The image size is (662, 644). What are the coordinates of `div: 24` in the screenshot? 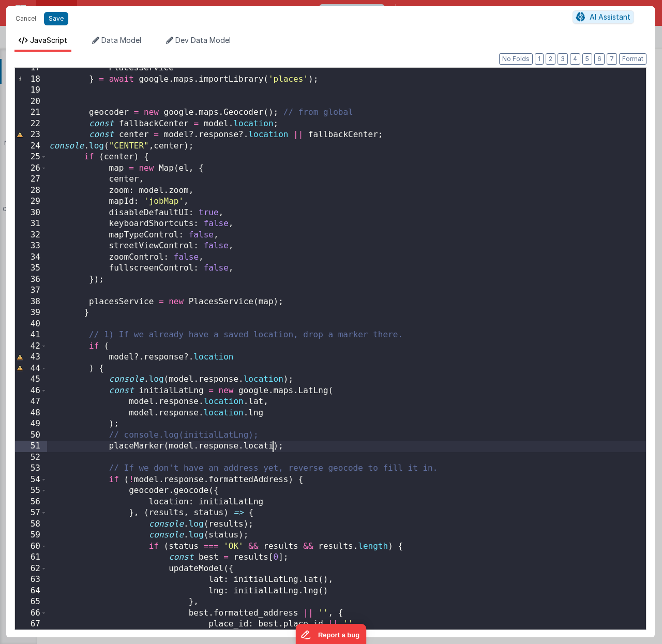 It's located at (31, 147).